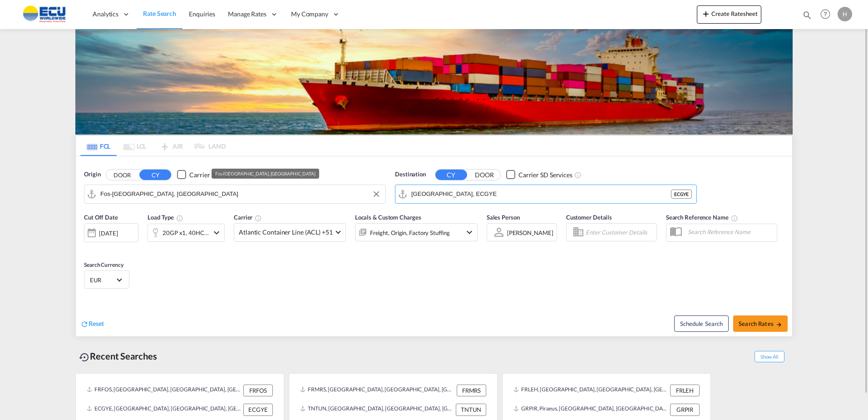 The height and width of the screenshot is (420, 868). What do you see at coordinates (685, 409) in the screenshot?
I see `div: GRPIR` at bounding box center [685, 409].